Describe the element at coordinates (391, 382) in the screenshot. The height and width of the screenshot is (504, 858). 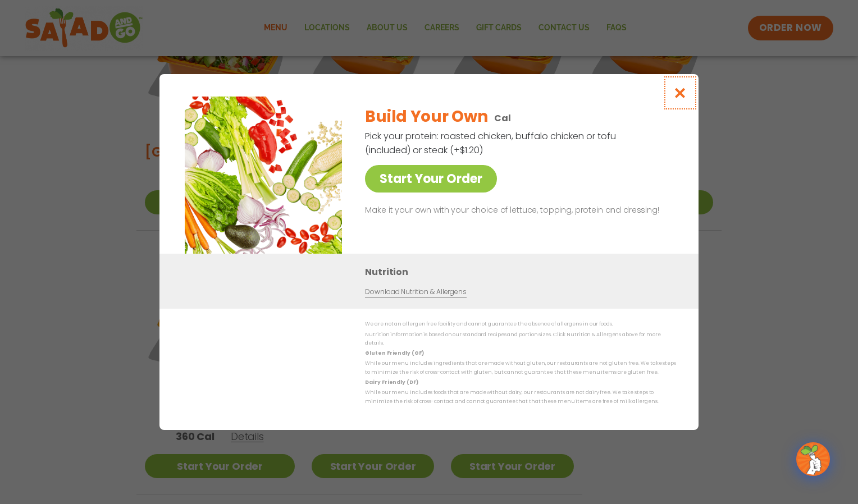
I see `strong: Dairy Friendly (DF)` at that location.